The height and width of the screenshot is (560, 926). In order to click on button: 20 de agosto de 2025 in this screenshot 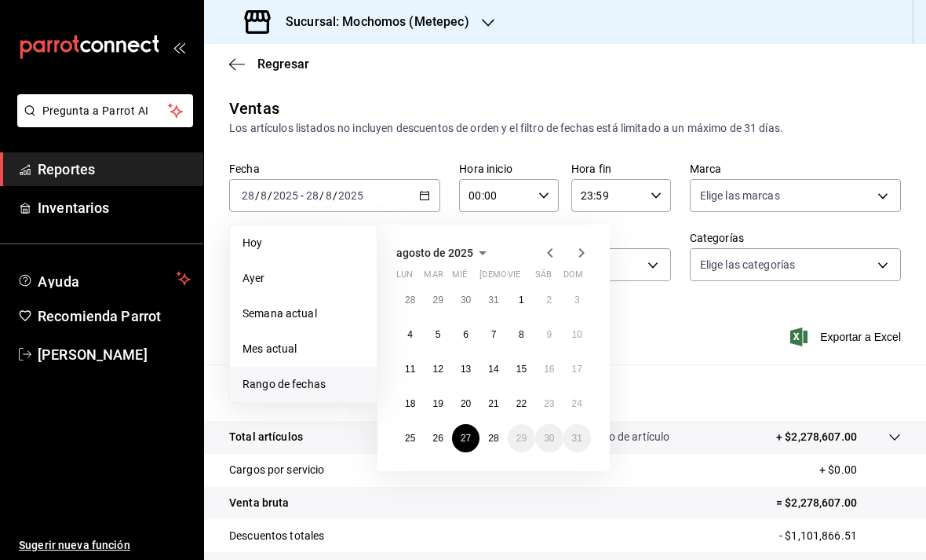, I will do `click(466, 403)`.